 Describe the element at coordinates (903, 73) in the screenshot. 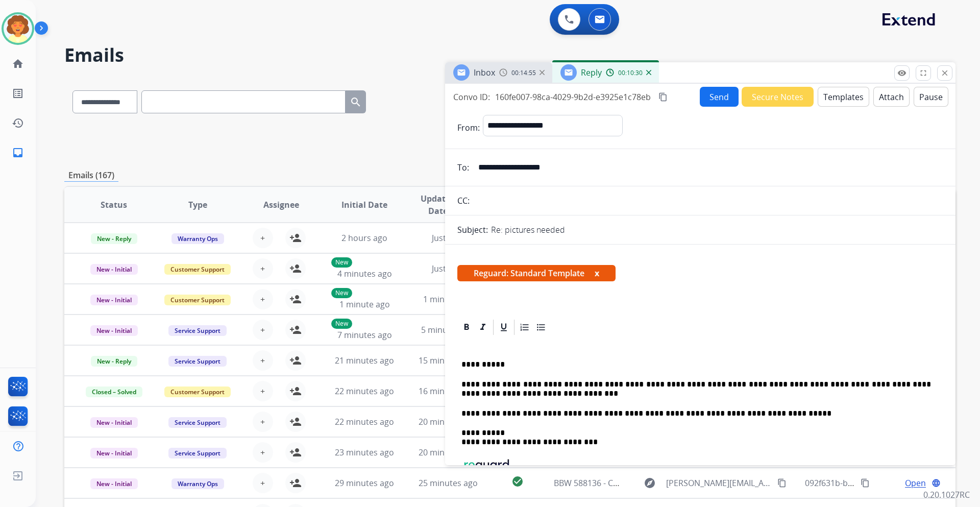

I see `mat-icon: remove_red_eye` at that location.